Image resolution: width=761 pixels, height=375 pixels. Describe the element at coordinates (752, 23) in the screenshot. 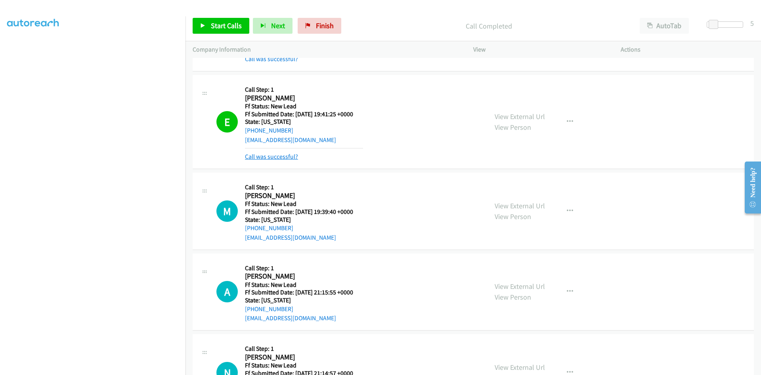

I see `div: 5` at that location.